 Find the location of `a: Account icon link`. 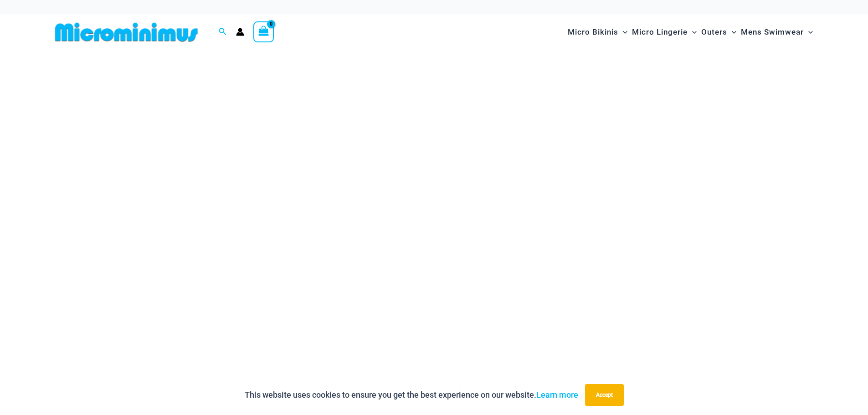

a: Account icon link is located at coordinates (240, 32).